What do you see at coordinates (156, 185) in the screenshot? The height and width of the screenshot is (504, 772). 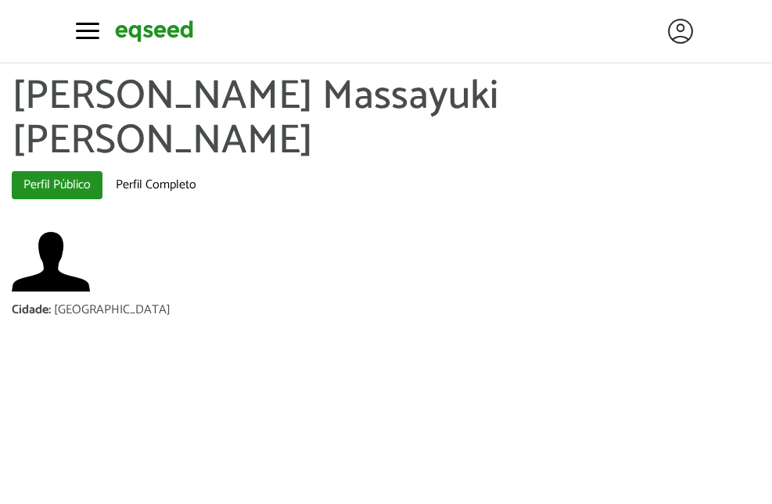 I see `a: Perfil Completo` at bounding box center [156, 185].